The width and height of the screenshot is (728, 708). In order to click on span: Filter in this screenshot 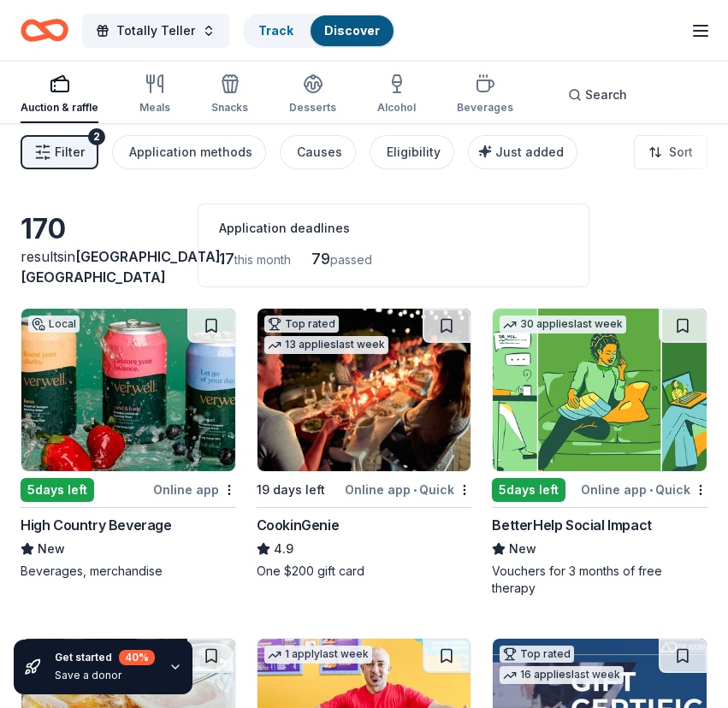, I will do `click(69, 152)`.